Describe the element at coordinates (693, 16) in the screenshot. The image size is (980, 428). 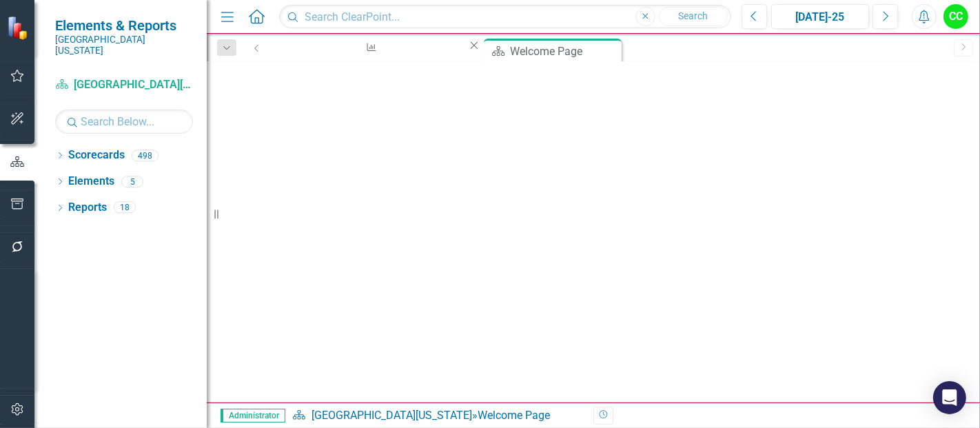
I see `button: Search` at that location.